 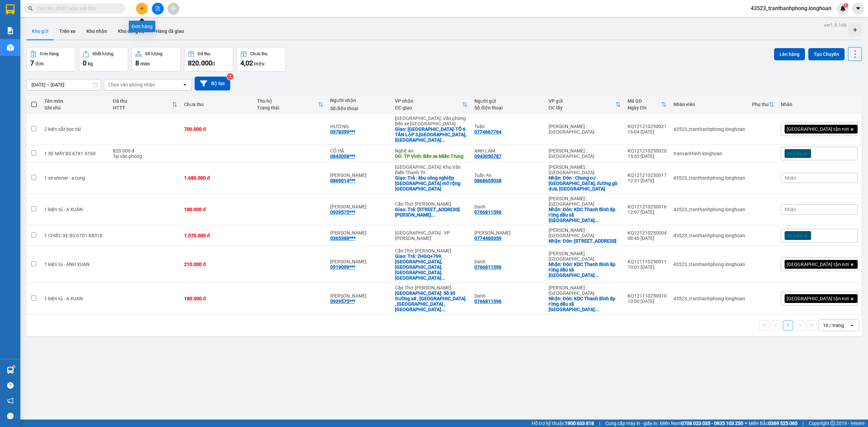 I want to click on sup: 2, so click(x=230, y=76).